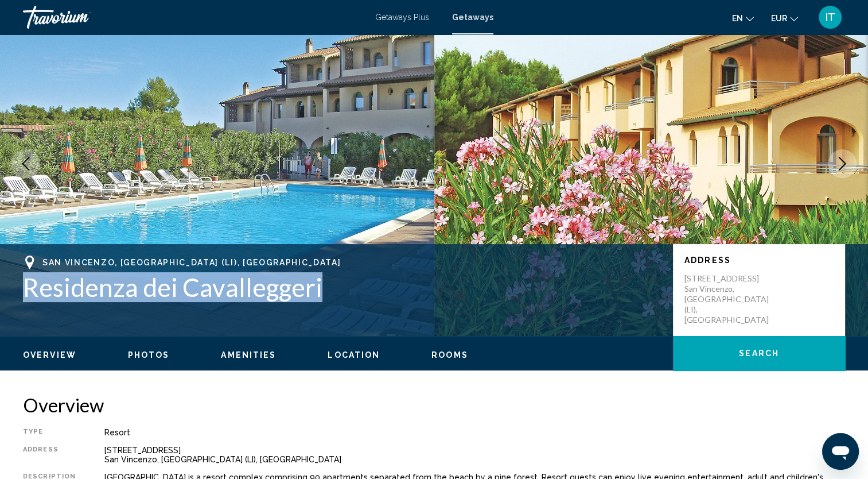  Describe the element at coordinates (784, 18) in the screenshot. I see `button: Change currency` at that location.